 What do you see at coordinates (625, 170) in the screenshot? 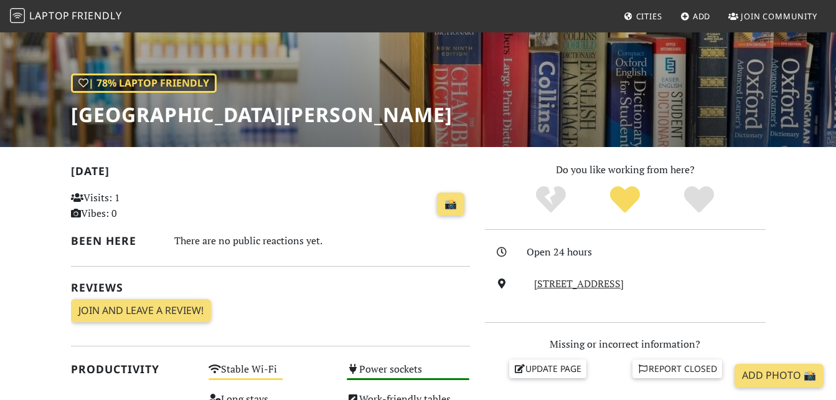
I see `p: Do you like working from here?` at bounding box center [625, 170].